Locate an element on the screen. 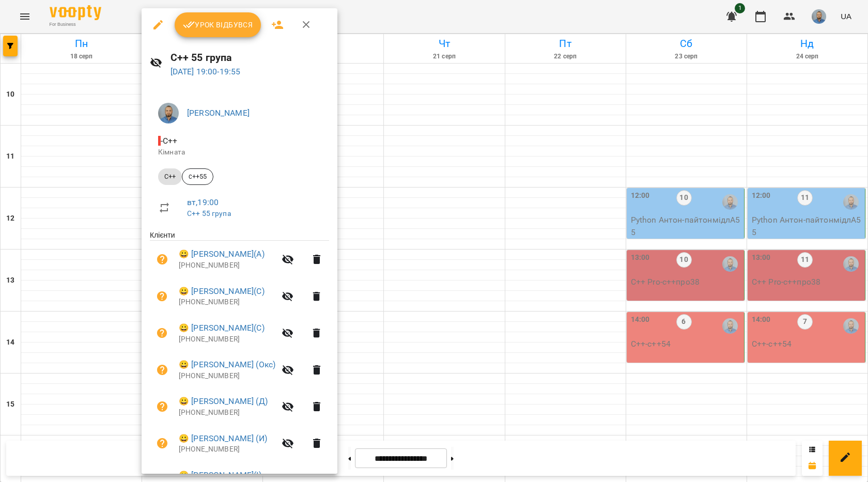  span: C++ is located at coordinates (170, 176).